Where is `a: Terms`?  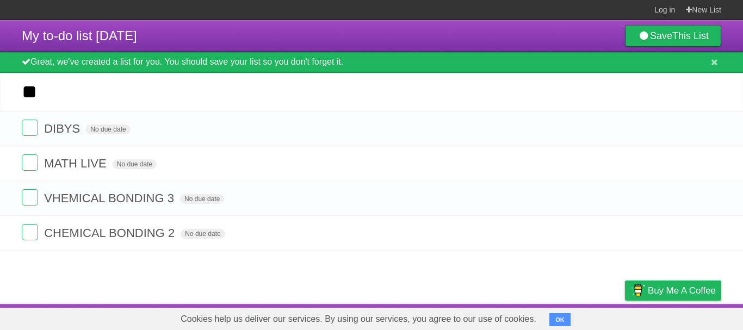 a: Terms is located at coordinates (585, 317).